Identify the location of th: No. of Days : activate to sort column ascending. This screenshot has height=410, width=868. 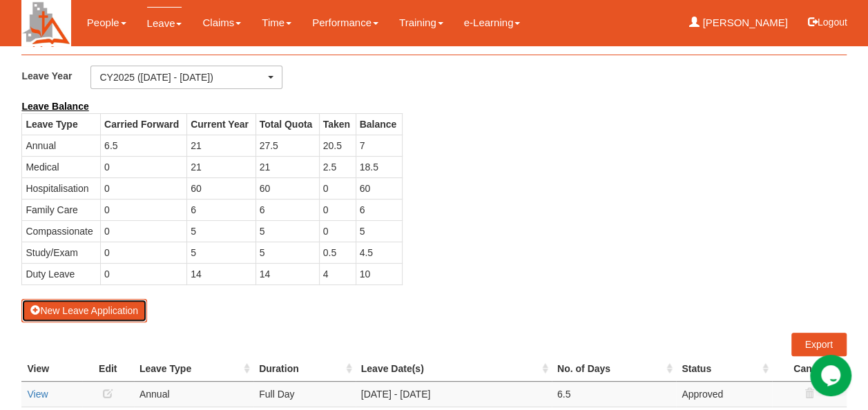
(614, 368).